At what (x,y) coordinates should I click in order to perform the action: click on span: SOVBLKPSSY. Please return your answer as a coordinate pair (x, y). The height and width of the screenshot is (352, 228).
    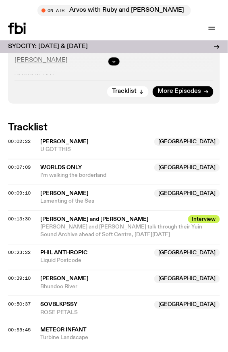
    Looking at the image, I should click on (59, 304).